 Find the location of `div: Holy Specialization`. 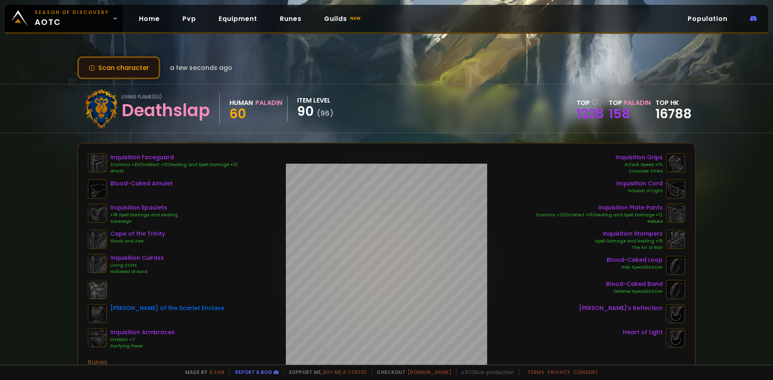

div: Holy Specialization is located at coordinates (634, 268).